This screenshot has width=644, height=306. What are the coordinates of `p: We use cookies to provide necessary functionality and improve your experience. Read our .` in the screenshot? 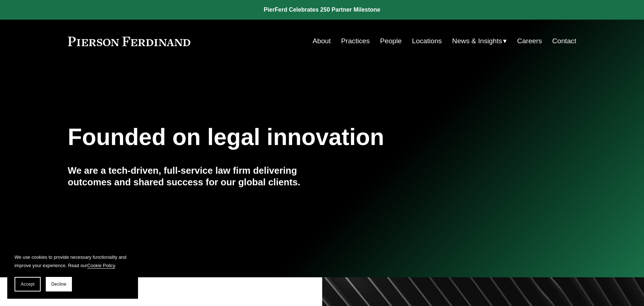 It's located at (73, 261).